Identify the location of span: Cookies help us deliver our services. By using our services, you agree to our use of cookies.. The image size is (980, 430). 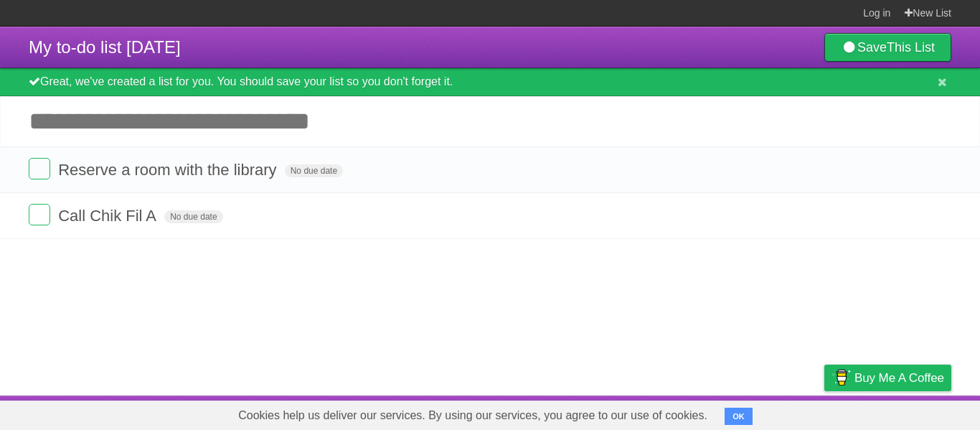
(473, 416).